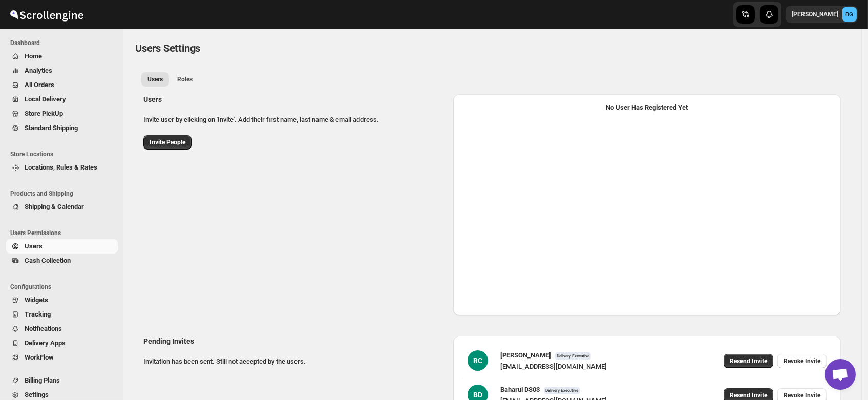 This screenshot has width=868, height=400. Describe the element at coordinates (62, 315) in the screenshot. I see `button: Tracking` at that location.